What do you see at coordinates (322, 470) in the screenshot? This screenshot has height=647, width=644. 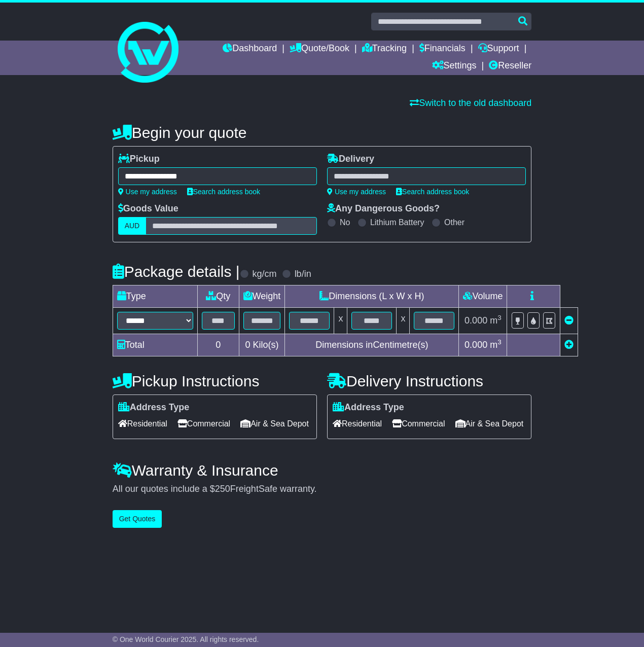 I see `h4: Warranty & Insurance` at bounding box center [322, 470].